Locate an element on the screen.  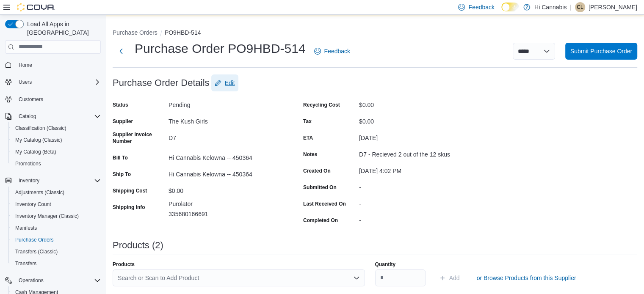
button: Users is located at coordinates (53, 82).